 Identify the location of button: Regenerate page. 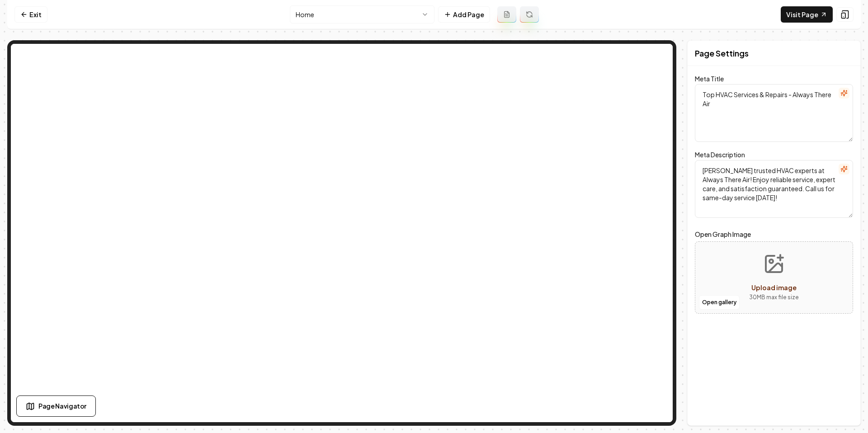
(529, 15).